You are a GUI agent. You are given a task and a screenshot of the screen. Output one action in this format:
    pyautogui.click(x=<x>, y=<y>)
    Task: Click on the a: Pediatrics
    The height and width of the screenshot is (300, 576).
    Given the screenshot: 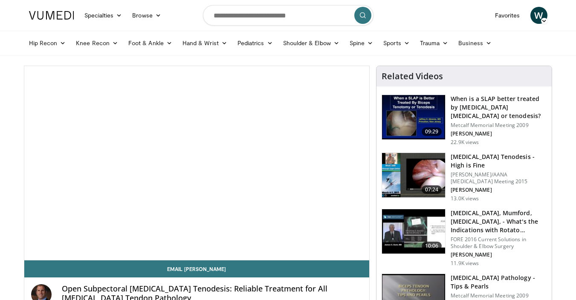 What is the action you would take?
    pyautogui.click(x=255, y=43)
    